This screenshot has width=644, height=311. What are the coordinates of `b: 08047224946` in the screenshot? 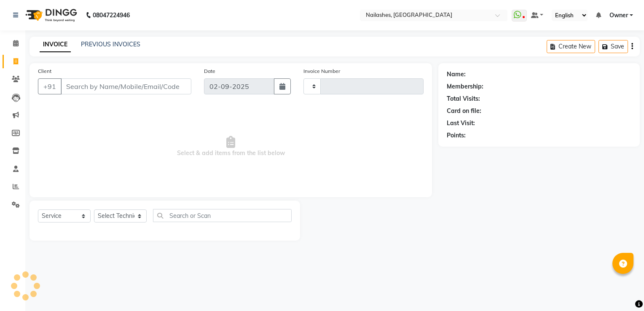 It's located at (111, 15).